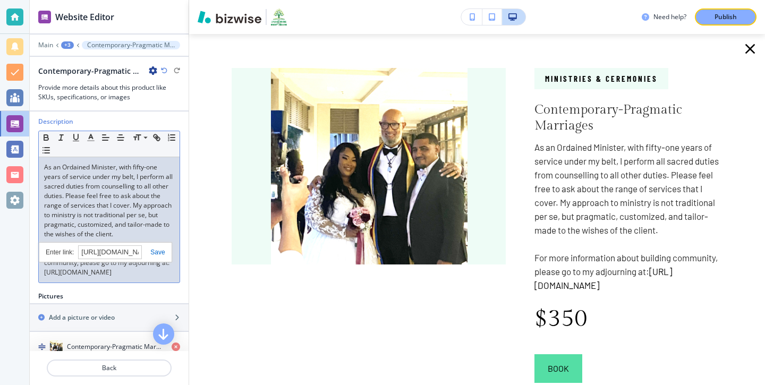  Describe the element at coordinates (50, 296) in the screenshot. I see `h2: Pictures` at that location.